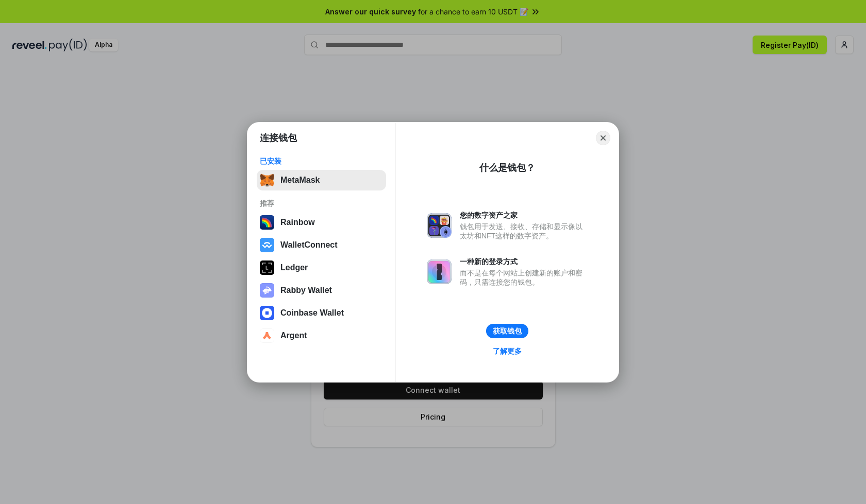  What do you see at coordinates (300, 180) in the screenshot?
I see `div: MetaMask` at bounding box center [300, 180].